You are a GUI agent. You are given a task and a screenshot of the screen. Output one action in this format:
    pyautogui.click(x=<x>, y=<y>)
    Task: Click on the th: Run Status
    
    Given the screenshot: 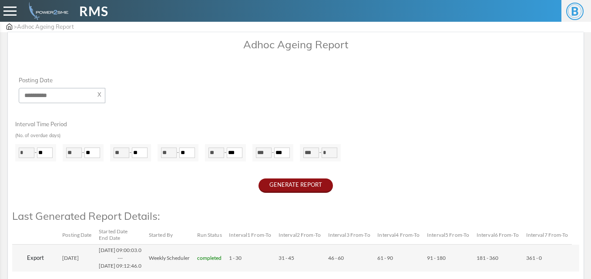 What is the action you would take?
    pyautogui.click(x=210, y=234)
    